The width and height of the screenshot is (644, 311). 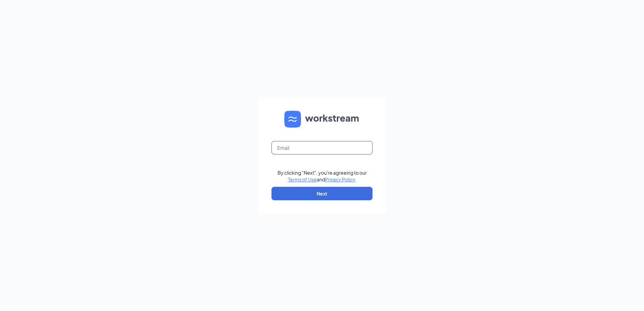 I want to click on input: Email, so click(x=322, y=148).